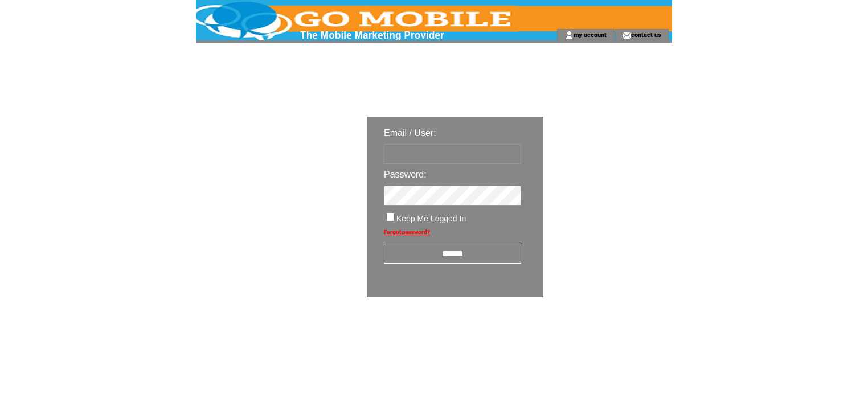 Image resolution: width=868 pixels, height=415 pixels. I want to click on a: my account, so click(590, 34).